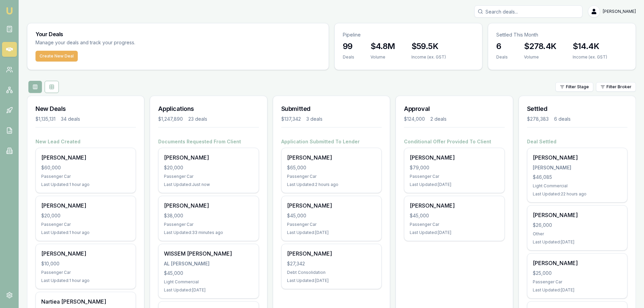 Image resolution: width=644 pixels, height=308 pixels. Describe the element at coordinates (577, 177) in the screenshot. I see `div: $46,085` at that location.